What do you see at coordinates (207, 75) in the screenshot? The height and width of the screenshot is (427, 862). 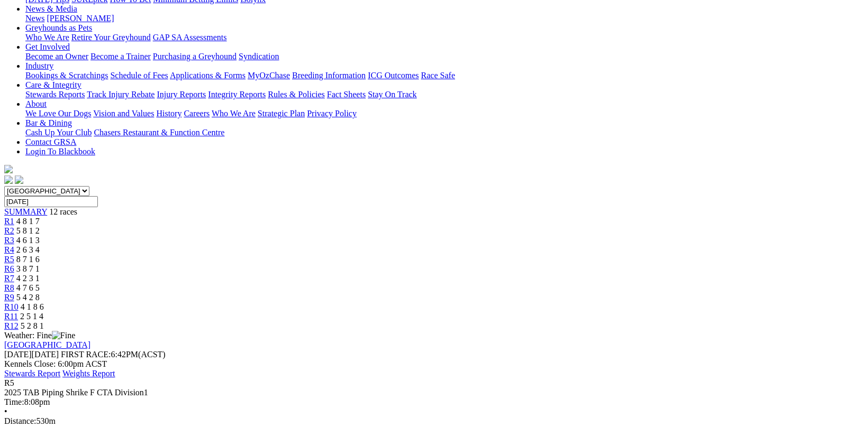 I see `a: Applications & Forms` at bounding box center [207, 75].